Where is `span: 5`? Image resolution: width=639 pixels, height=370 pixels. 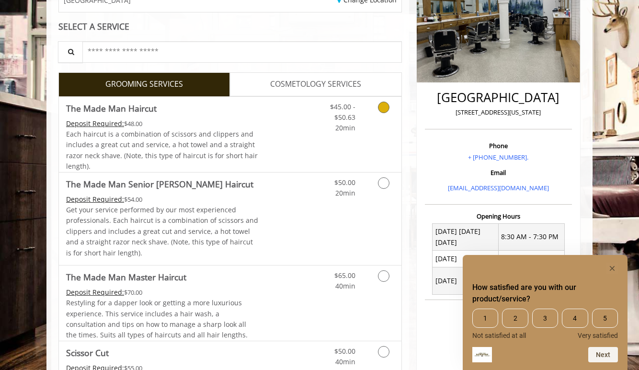 span: 5 is located at coordinates (605, 318).